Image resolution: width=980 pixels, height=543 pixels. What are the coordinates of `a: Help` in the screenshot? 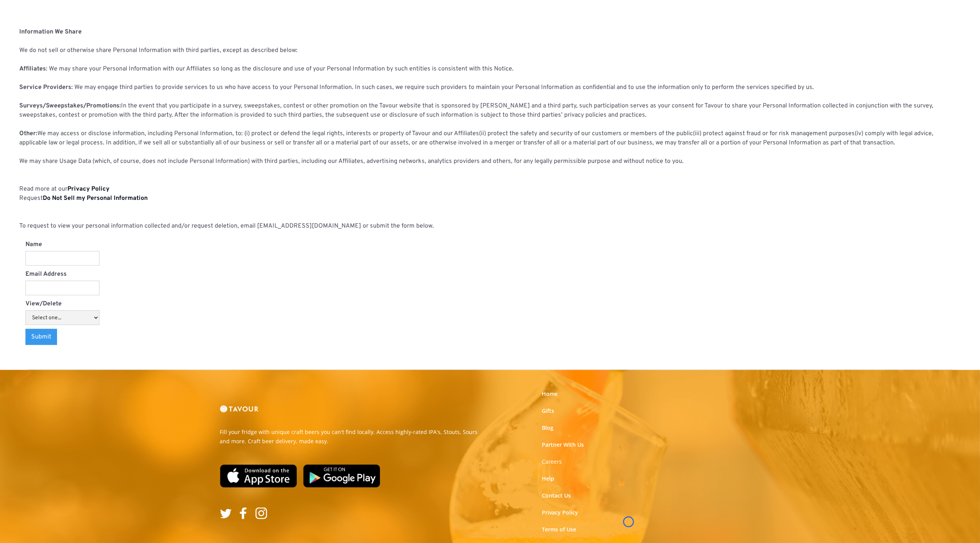 It's located at (548, 478).